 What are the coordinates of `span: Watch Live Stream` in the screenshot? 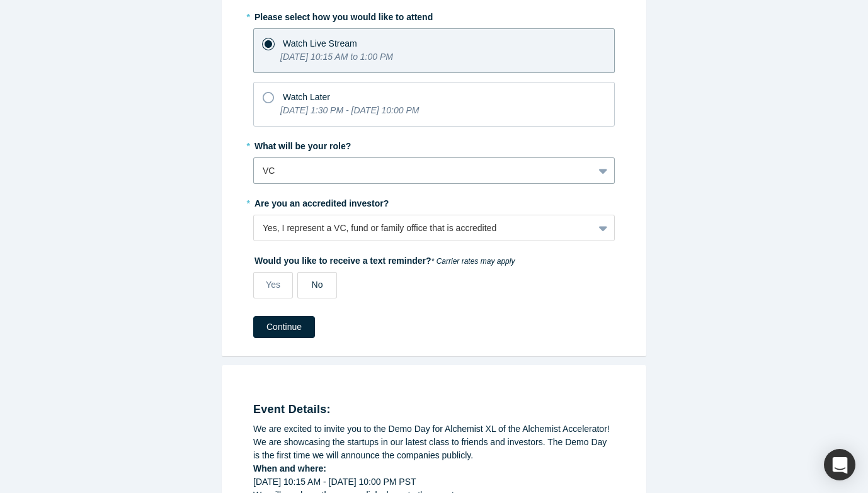 It's located at (320, 43).